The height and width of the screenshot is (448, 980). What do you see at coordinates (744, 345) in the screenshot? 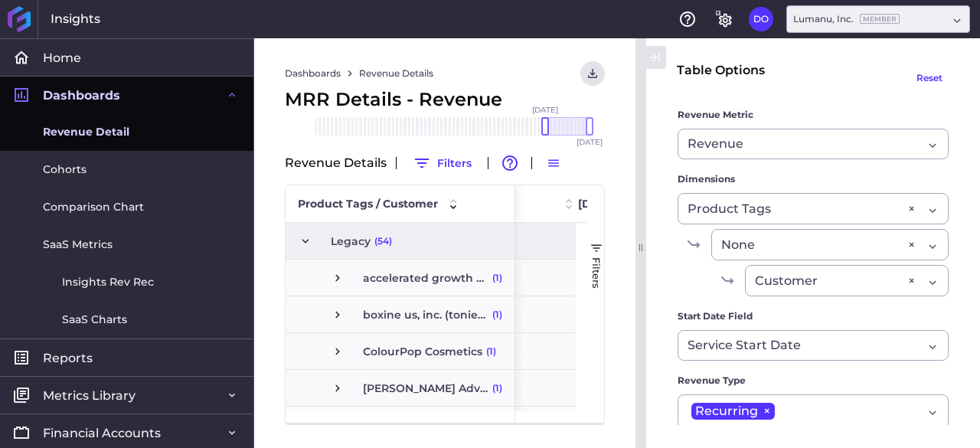
I see `span: Service Start Date` at bounding box center [744, 345].